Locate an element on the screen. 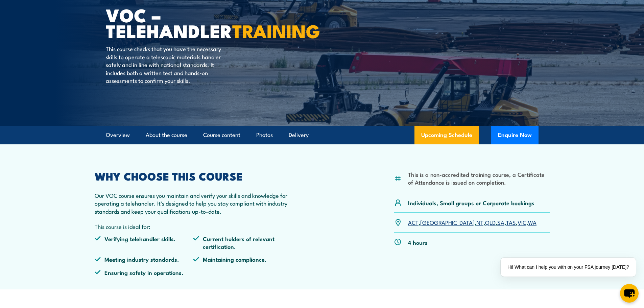 Image resolution: width=644 pixels, height=308 pixels. a: Course content is located at coordinates (222, 135).